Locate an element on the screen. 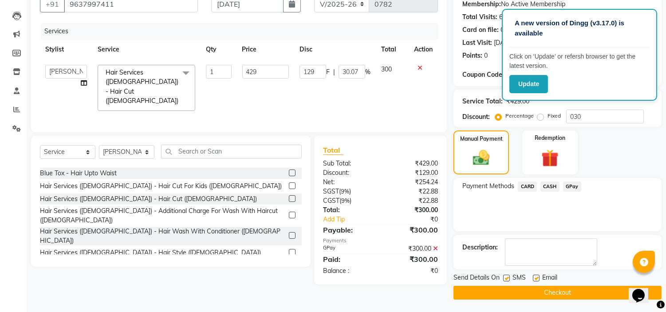 The width and height of the screenshot is (666, 312). div: Balance : is located at coordinates (348, 271).